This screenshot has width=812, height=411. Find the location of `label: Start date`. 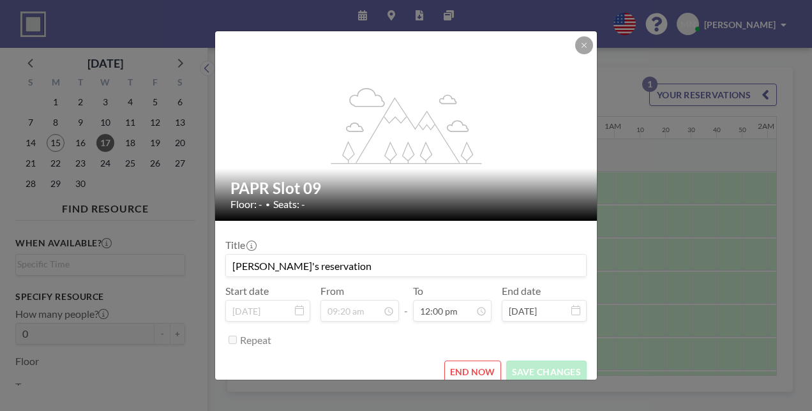

label: Start date is located at coordinates (247, 291).